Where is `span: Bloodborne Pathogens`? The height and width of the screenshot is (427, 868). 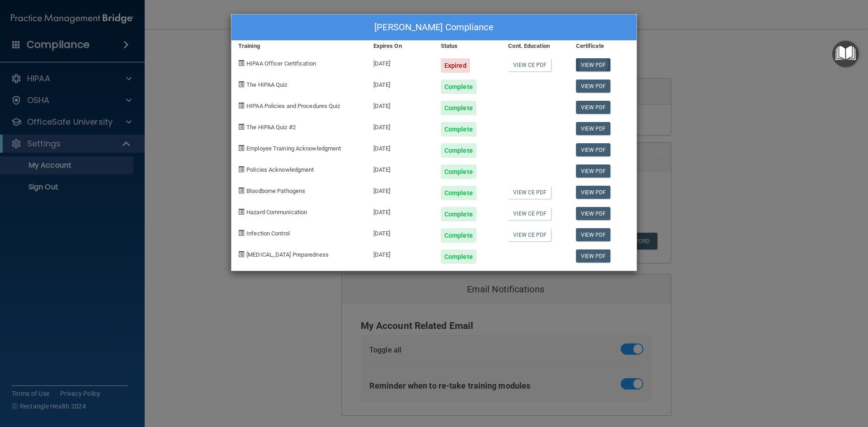 span: Bloodborne Pathogens is located at coordinates (276, 191).